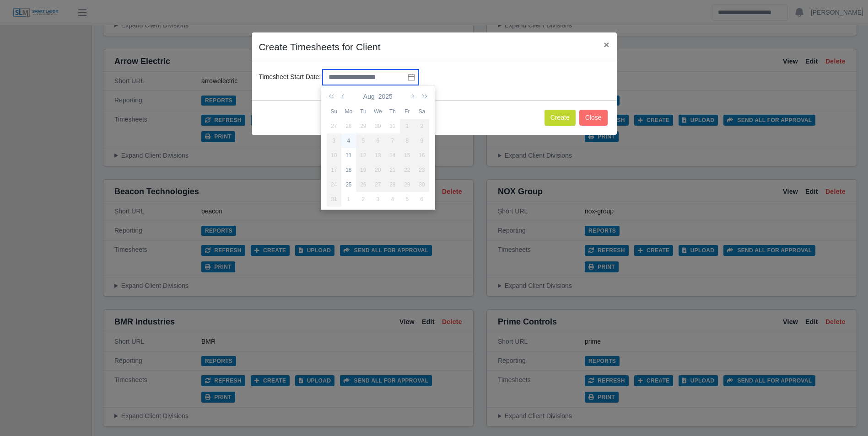  I want to click on td: 2025-08-13, so click(378, 156).